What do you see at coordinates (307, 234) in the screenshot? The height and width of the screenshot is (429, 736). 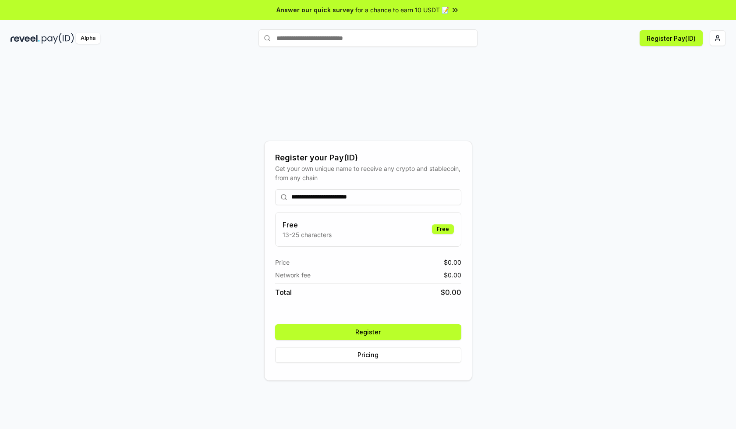 I see `p: 13-25 characters` at bounding box center [307, 234].